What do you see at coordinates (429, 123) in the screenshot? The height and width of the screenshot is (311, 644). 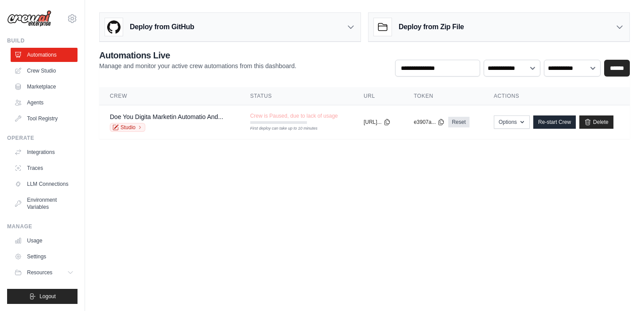 I see `button: e3907a...` at bounding box center [429, 123].